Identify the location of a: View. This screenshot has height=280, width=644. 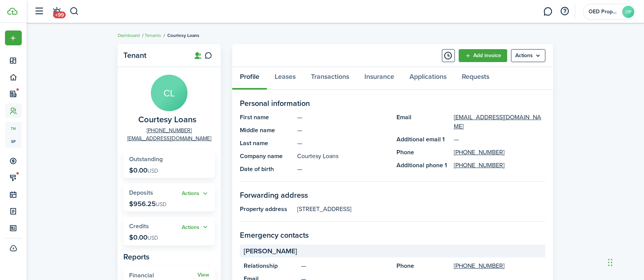
(203, 276).